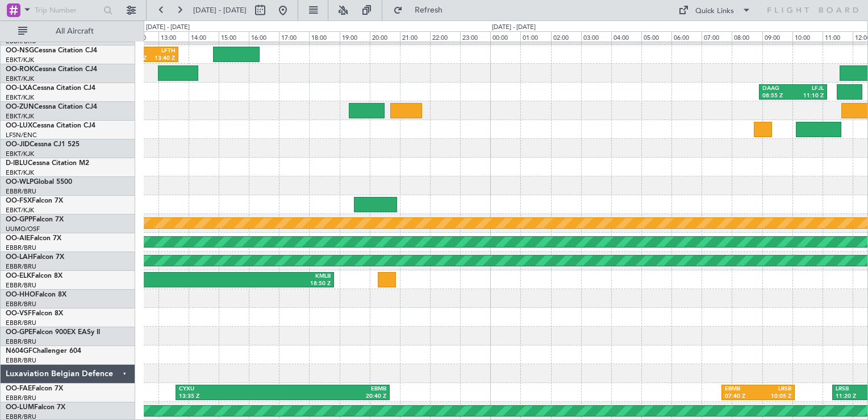 The width and height of the screenshot is (868, 420). What do you see at coordinates (19, 201) in the screenshot?
I see `span: OO-FSX` at bounding box center [19, 201].